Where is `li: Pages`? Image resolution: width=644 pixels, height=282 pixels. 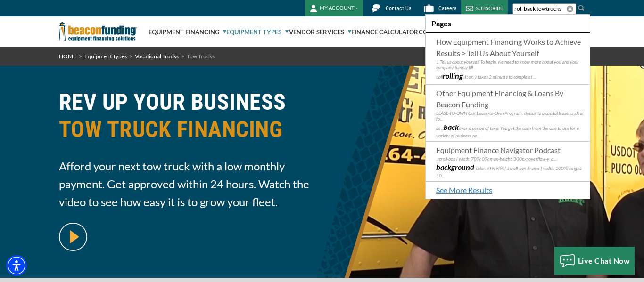 li: Pages is located at coordinates (508, 24).